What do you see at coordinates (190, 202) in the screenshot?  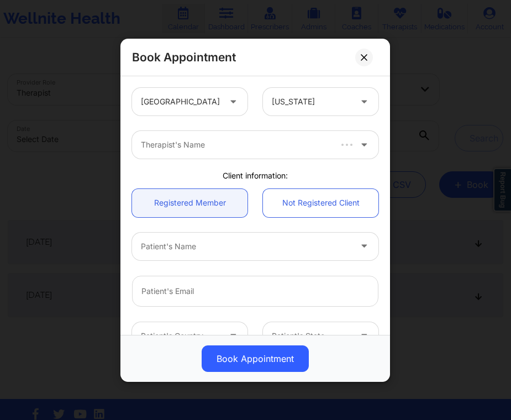 I see `a: Registered Member` at bounding box center [190, 202].